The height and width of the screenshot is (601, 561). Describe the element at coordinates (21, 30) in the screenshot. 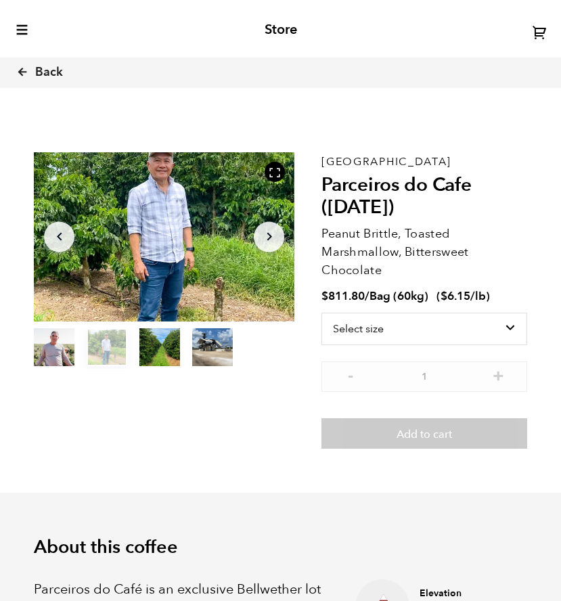

I see `button: toggle-mobile-menu` at that location.